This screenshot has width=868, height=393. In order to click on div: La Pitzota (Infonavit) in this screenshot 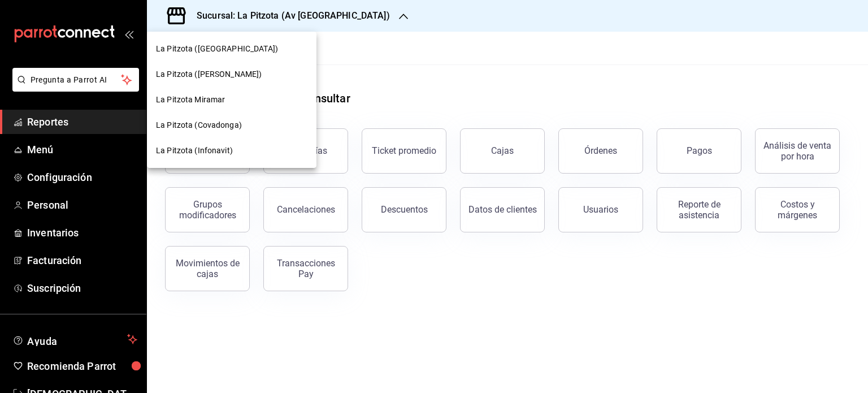, I will do `click(232, 150)`.